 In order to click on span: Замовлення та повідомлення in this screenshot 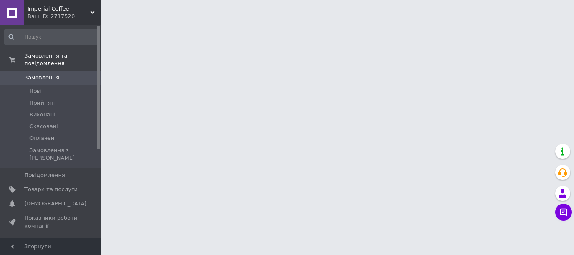, I will do `click(63, 60)`.